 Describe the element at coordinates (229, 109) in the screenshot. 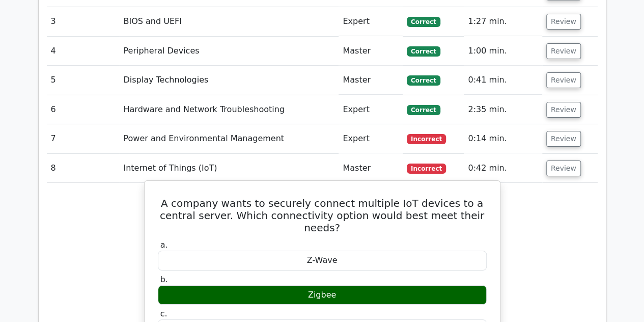

I see `td: Hardware and Network Troubleshooting` at that location.